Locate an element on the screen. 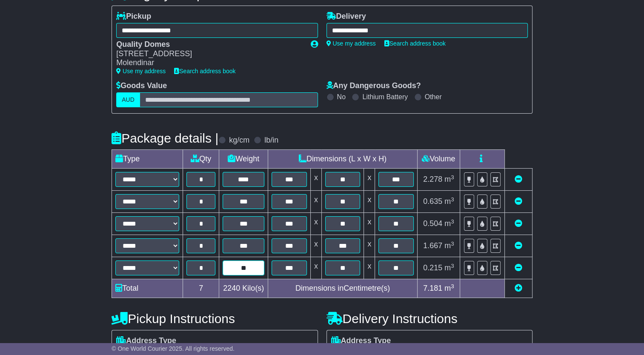 The height and width of the screenshot is (355, 644). label: Other is located at coordinates (433, 96).